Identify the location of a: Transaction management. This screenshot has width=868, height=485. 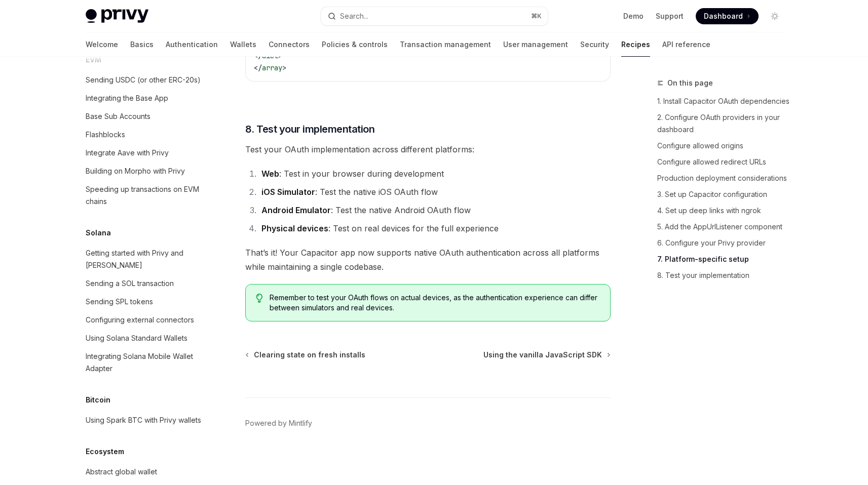
(445, 44).